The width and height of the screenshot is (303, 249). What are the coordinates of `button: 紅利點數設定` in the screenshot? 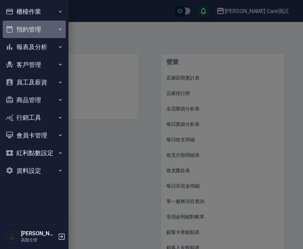 It's located at (34, 153).